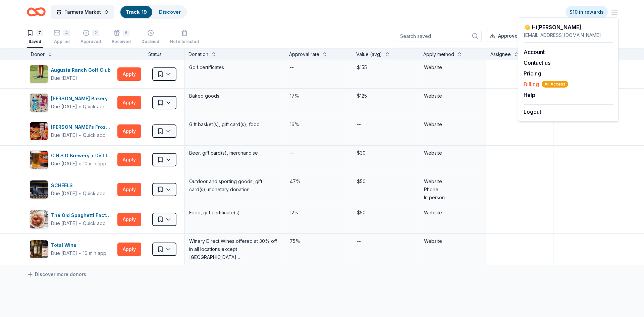 This screenshot has width=644, height=317. I want to click on div: Apply method, so click(439, 54).